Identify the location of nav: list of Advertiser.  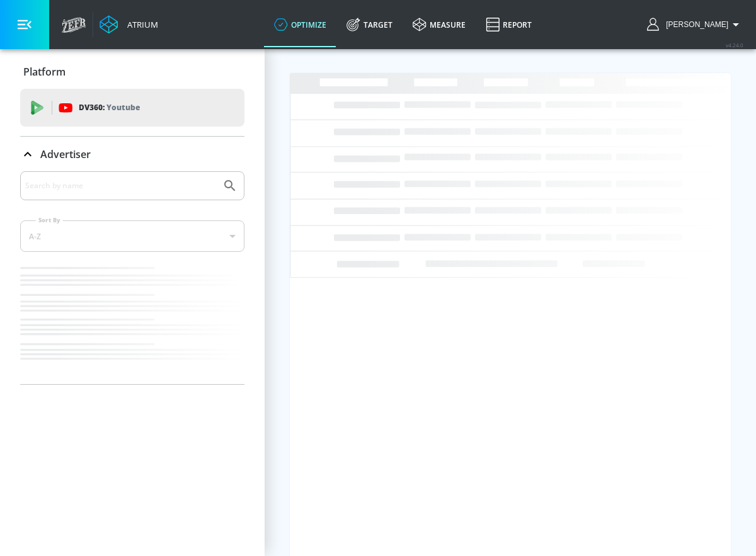
(132, 323).